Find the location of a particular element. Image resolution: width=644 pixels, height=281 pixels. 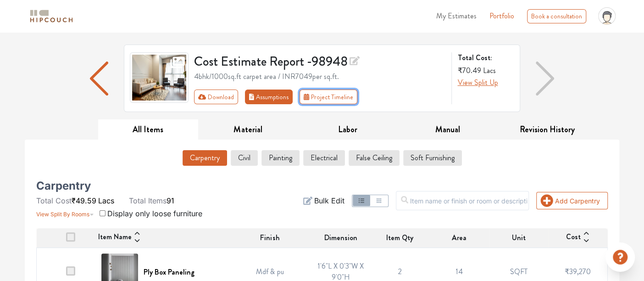

div: Toolbar with button groups is located at coordinates (320, 97).